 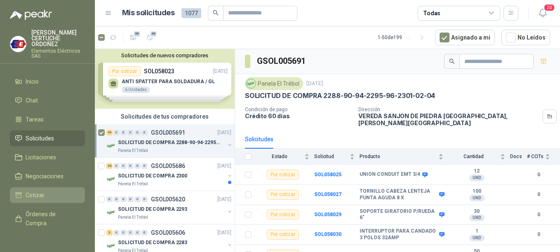 I want to click on b: 30, so click(x=477, y=212).